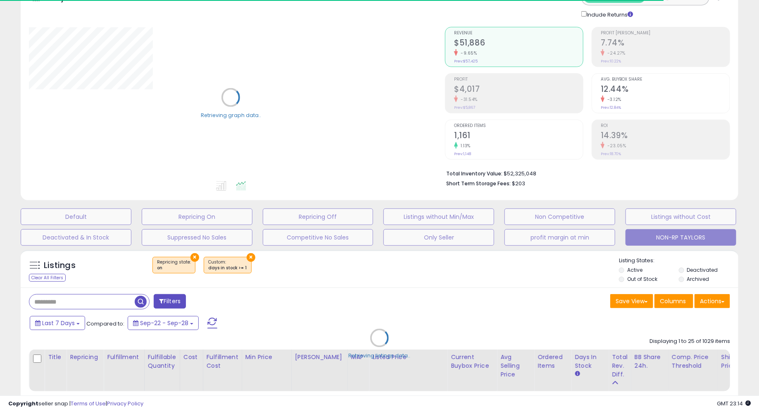 This screenshot has height=412, width=759. What do you see at coordinates (519, 79) in the screenshot?
I see `span: Profit` at bounding box center [519, 79].